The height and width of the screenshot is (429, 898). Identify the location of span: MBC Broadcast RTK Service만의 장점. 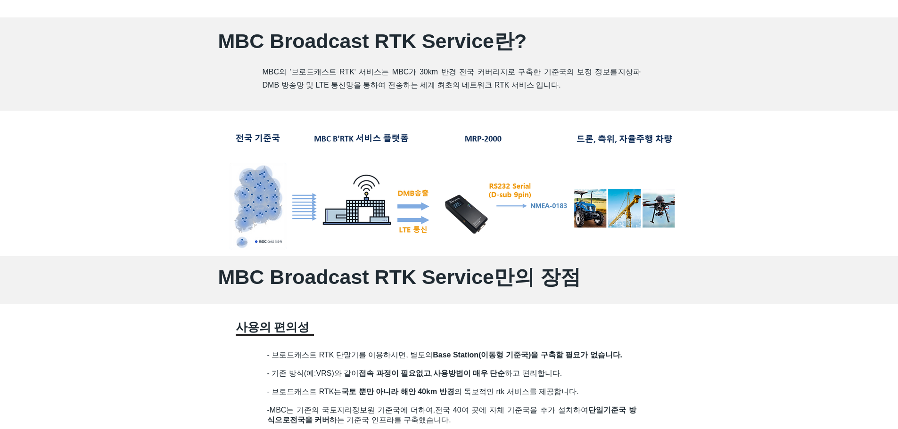
(399, 277).